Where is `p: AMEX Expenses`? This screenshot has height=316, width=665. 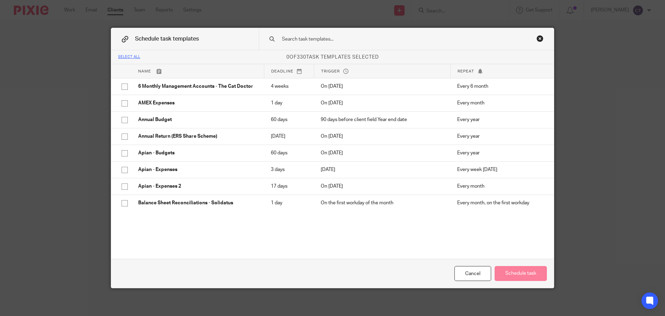 p: AMEX Expenses is located at coordinates (197, 103).